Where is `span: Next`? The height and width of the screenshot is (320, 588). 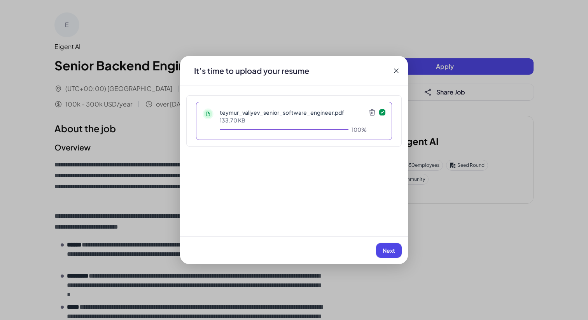
span: Next is located at coordinates (389, 251).